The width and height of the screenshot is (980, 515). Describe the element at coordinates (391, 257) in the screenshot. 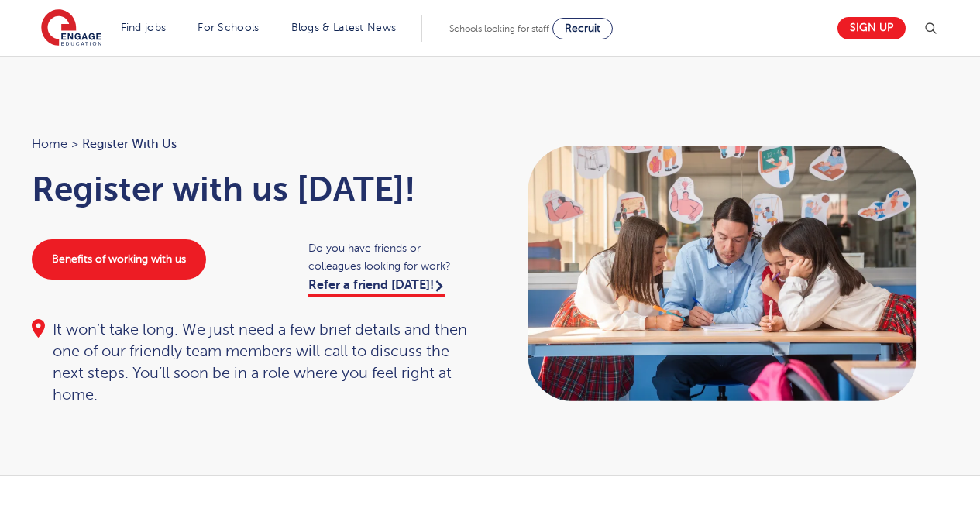

I see `span: Do you have friends or colleagues looking for work?` at that location.